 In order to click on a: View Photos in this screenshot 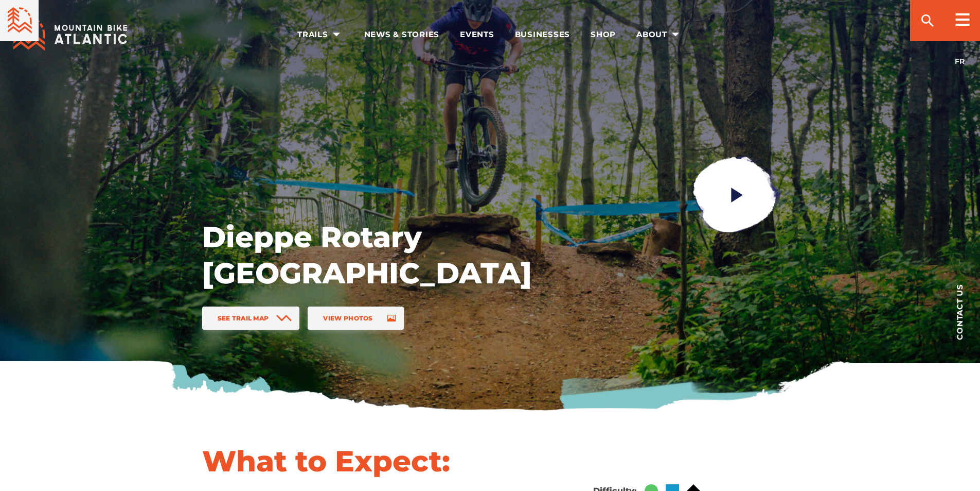, I will do `click(356, 318)`.